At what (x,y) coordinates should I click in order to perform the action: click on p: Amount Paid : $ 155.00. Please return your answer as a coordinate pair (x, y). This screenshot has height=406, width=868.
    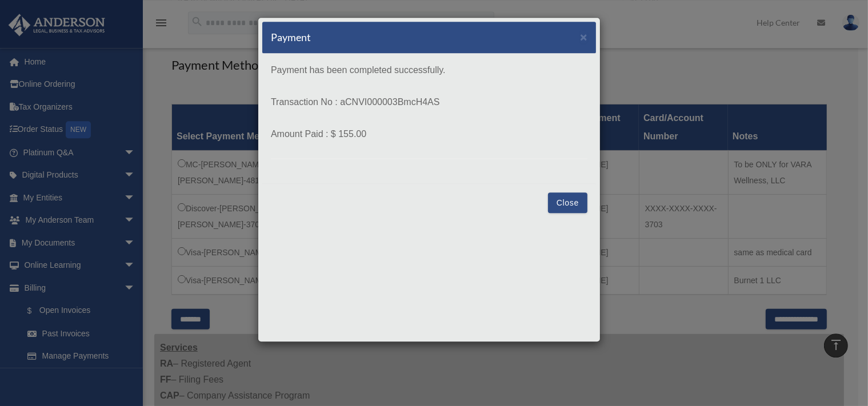
    Looking at the image, I should click on (429, 134).